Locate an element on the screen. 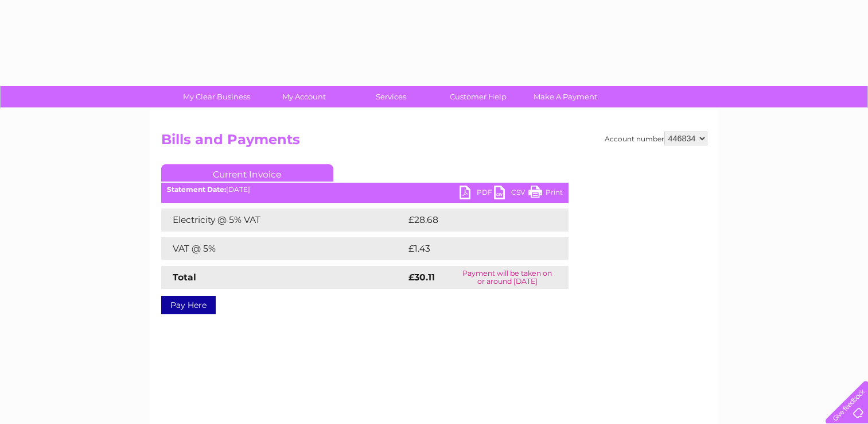  td: £1.43 is located at coordinates (473, 248).